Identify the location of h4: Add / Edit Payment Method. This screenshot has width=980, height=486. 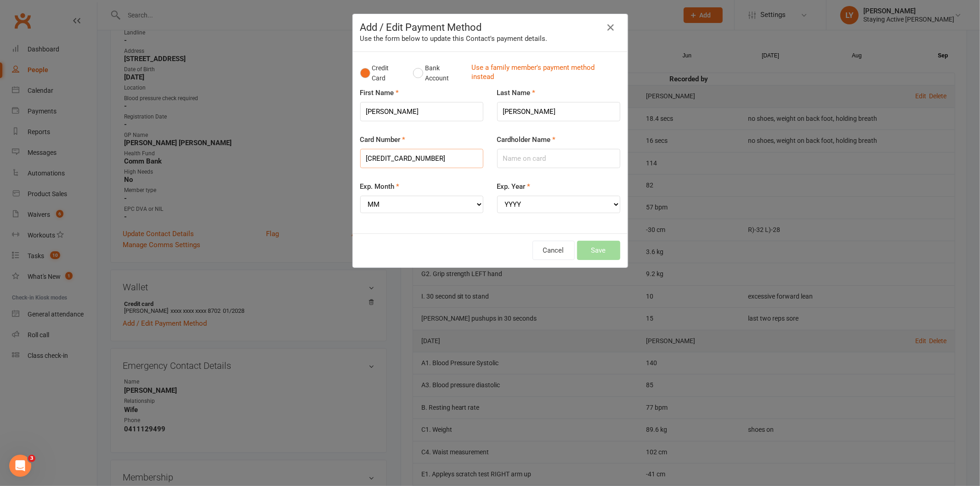
(490, 27).